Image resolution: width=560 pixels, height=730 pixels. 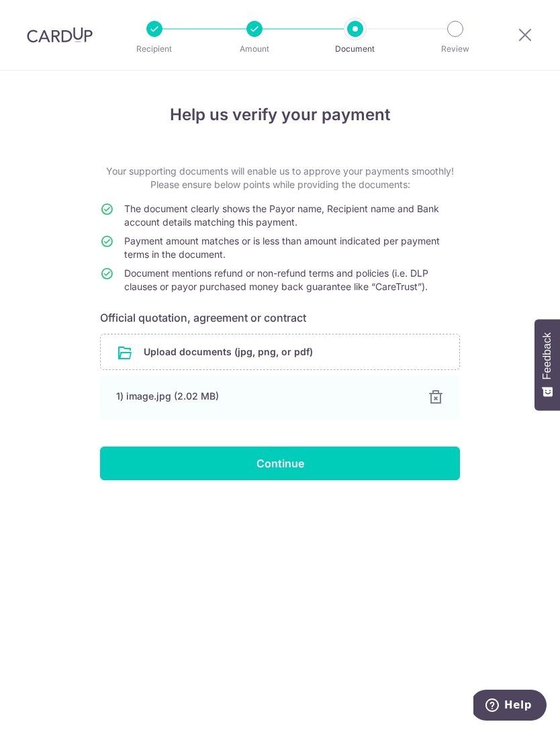 I want to click on p: Your supporting documents will enable us to approve your payments smoothly! Please ensure below p..., so click(x=280, y=178).